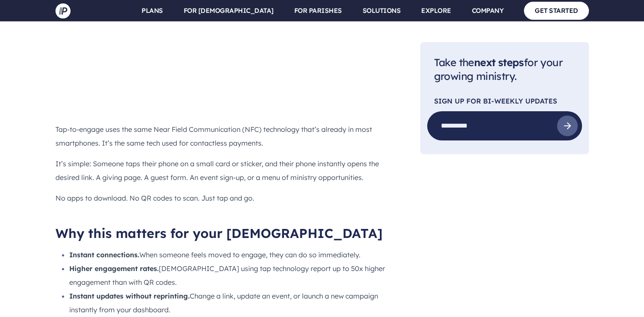 The width and height of the screenshot is (644, 317). Describe the element at coordinates (129, 296) in the screenshot. I see `strong: Instant updates without reprinting.` at that location.